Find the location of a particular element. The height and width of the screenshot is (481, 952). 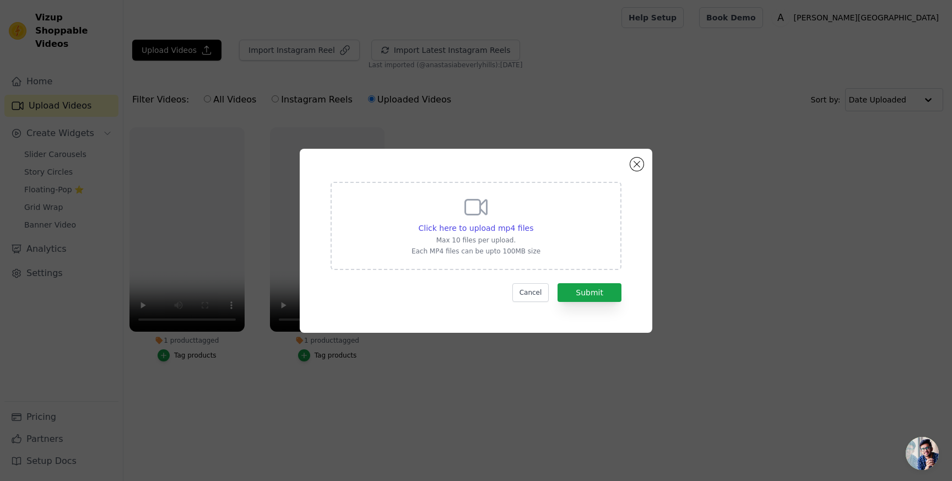

p: Each MP4 files can be upto 100MB size is located at coordinates (476, 251).